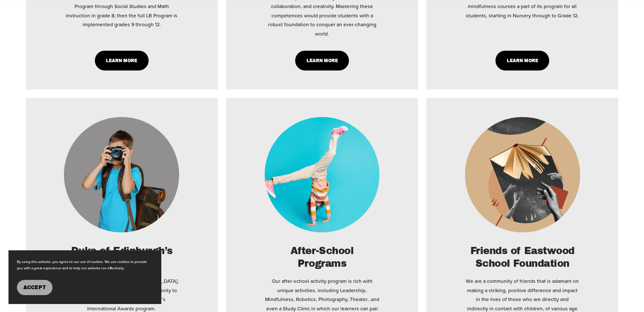 Image resolution: width=644 pixels, height=312 pixels. I want to click on h2: Duke of Edinburgh’s Intl Award, so click(122, 257).